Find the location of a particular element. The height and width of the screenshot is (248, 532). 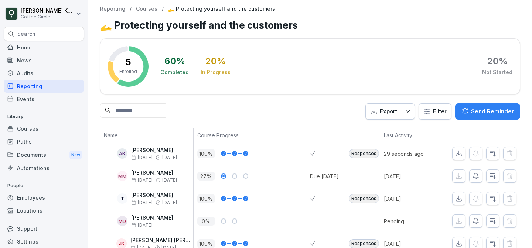

div: Documents is located at coordinates (44, 155).